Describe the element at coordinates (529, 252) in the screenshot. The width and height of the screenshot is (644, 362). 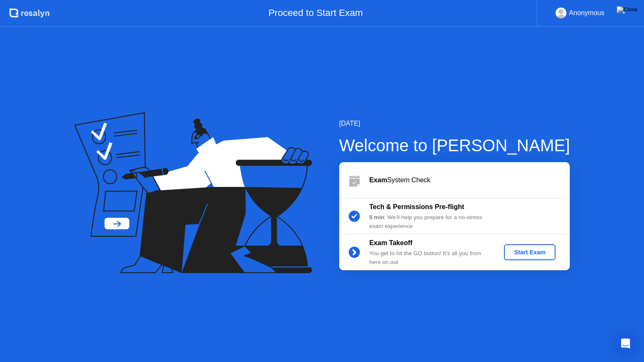
I see `button: Start Exam` at that location.